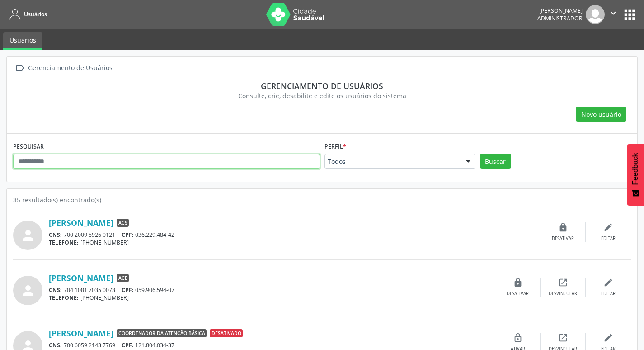  I want to click on button: Buscar, so click(496, 161).